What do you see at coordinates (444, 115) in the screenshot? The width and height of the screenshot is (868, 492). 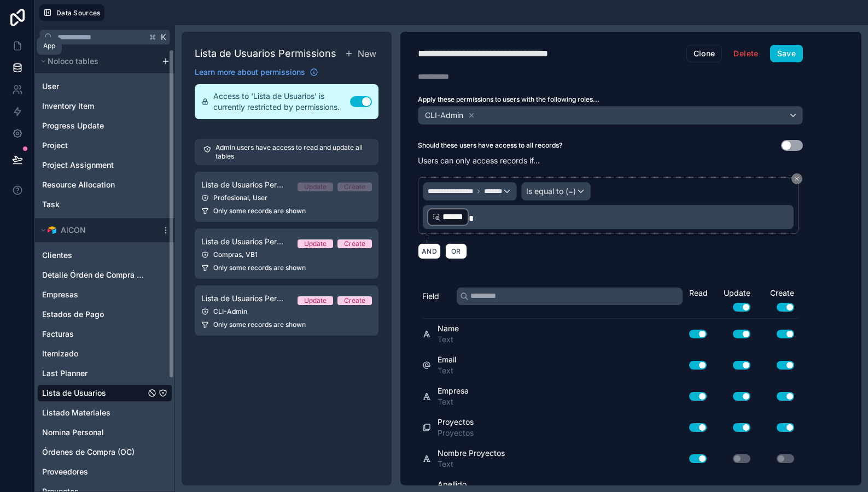 I see `span: CLI-Admin` at bounding box center [444, 115].